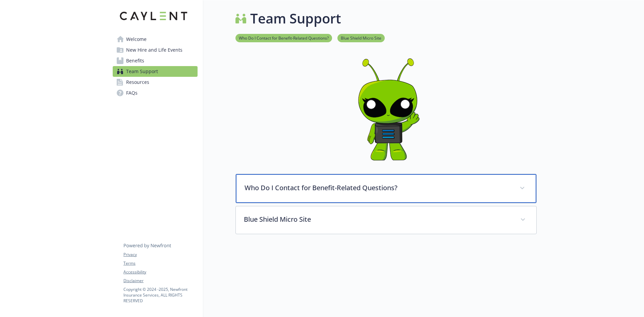 This screenshot has height=317, width=644. What do you see at coordinates (138, 82) in the screenshot?
I see `span: Resources` at bounding box center [138, 82].